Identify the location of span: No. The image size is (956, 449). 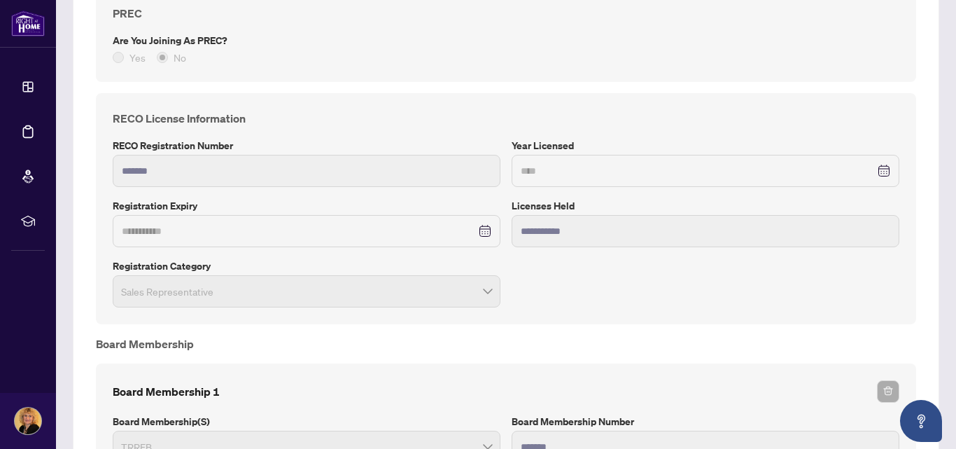
(180, 57).